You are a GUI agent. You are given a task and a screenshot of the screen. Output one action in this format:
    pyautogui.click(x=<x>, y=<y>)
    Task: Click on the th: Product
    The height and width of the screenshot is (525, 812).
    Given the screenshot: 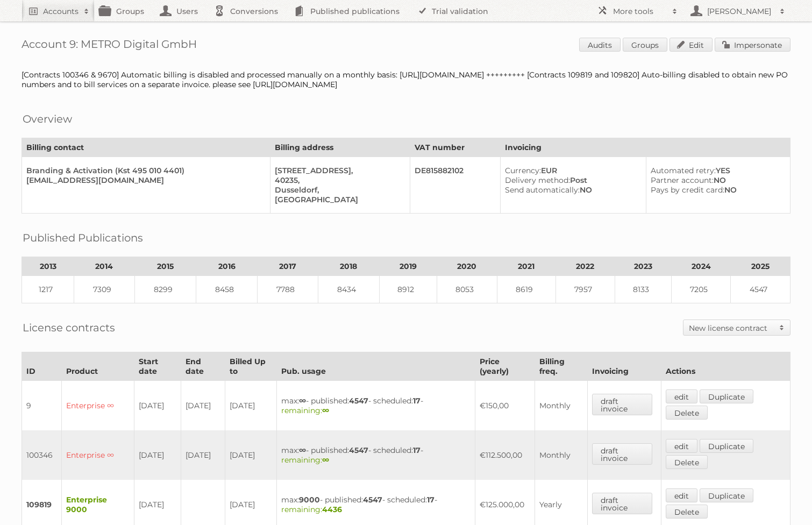 What is the action you would take?
    pyautogui.click(x=98, y=366)
    